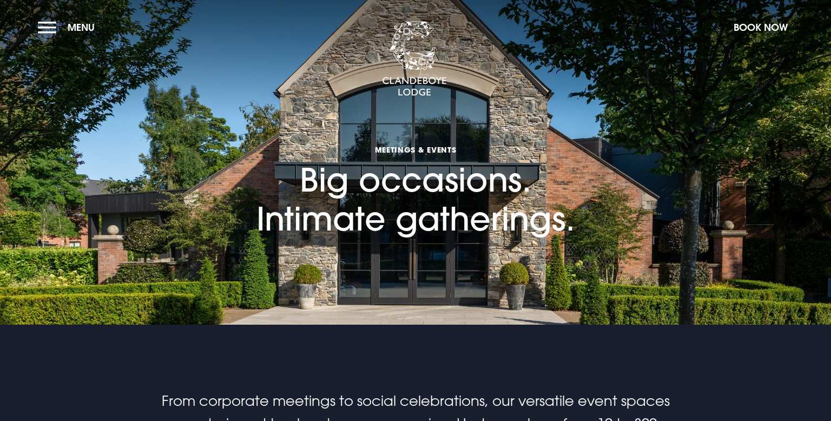 Image resolution: width=831 pixels, height=421 pixels. What do you see at coordinates (81, 27) in the screenshot?
I see `span: Menu` at bounding box center [81, 27].